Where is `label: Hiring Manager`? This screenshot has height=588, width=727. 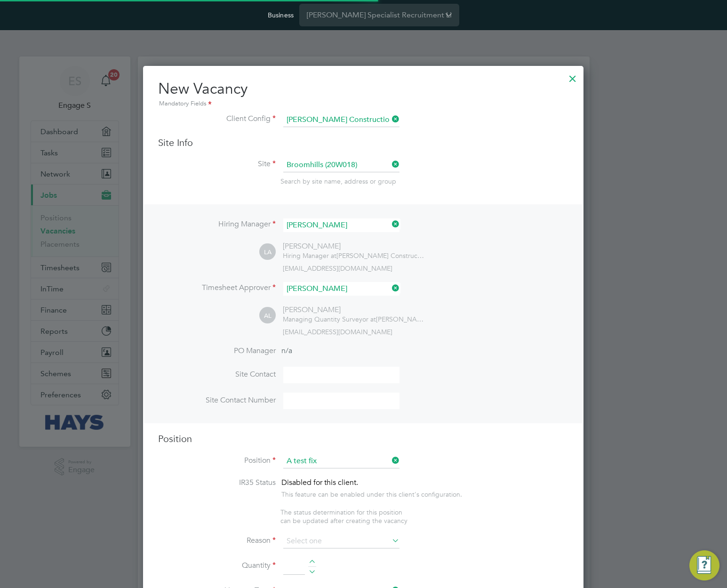
label: Hiring Manager is located at coordinates (217, 224).